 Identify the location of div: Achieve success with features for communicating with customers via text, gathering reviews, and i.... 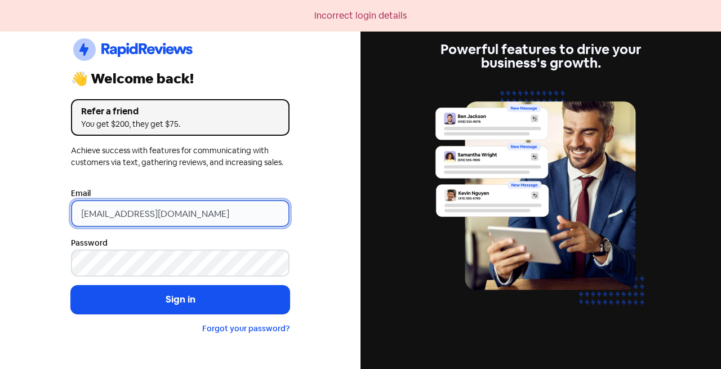
(180, 157).